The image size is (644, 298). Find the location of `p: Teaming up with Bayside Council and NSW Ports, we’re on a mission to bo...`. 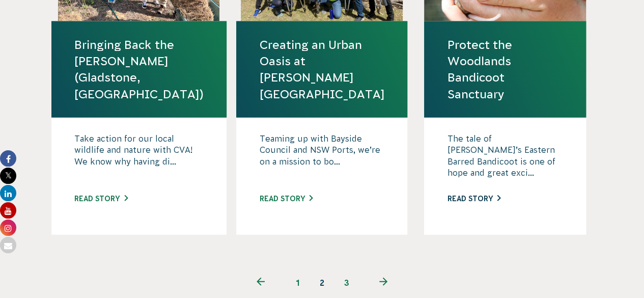

p: Teaming up with Bayside Council and NSW Ports, we’re on a mission to bo... is located at coordinates (322, 159).